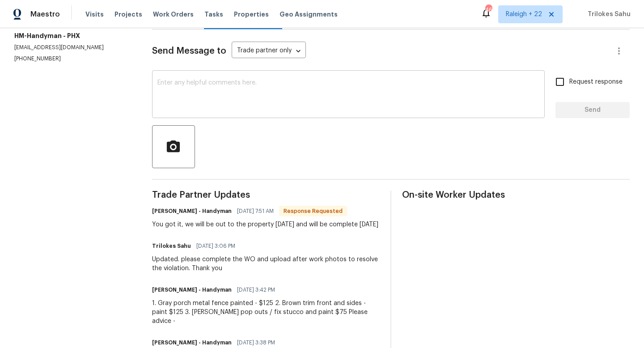 The height and width of the screenshot is (348, 644). Describe the element at coordinates (266, 195) in the screenshot. I see `span: Trade Partner Updates` at that location.